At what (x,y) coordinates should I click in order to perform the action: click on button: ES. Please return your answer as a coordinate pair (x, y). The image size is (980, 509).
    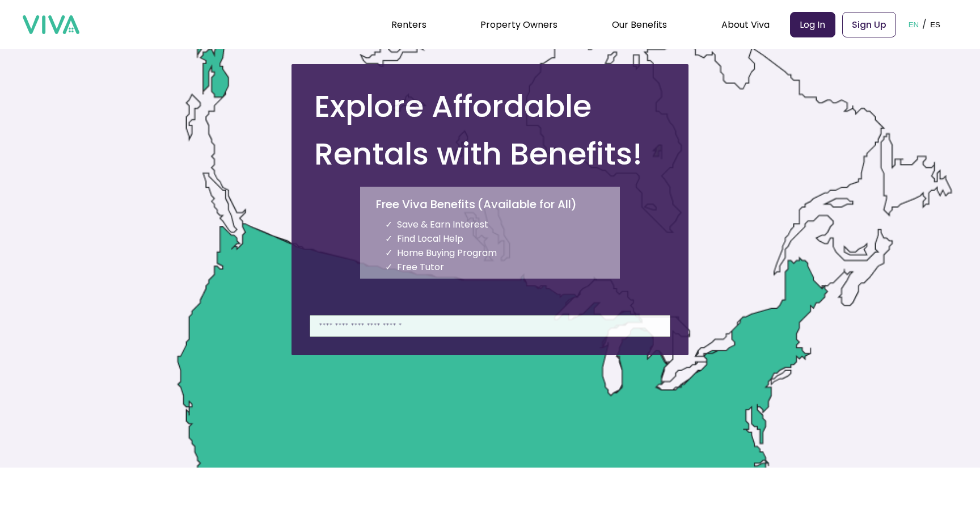
    Looking at the image, I should click on (935, 25).